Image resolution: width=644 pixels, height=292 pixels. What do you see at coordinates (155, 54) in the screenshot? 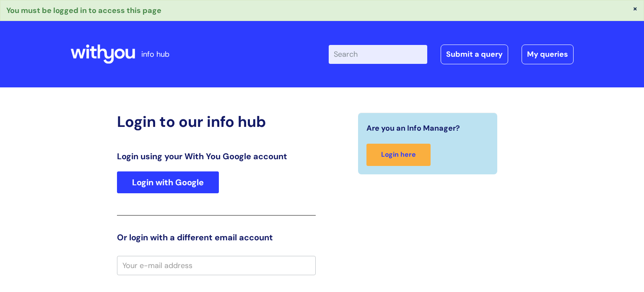
I see `p: info hub` at bounding box center [155, 54].